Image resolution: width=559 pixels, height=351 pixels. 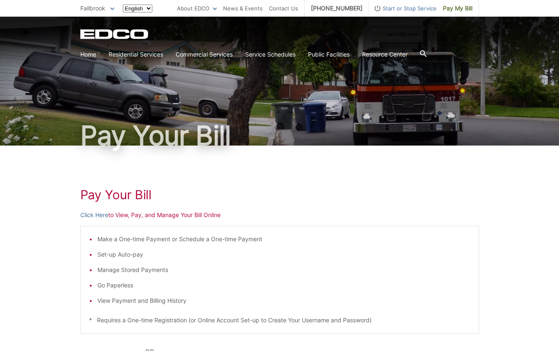 What do you see at coordinates (115, 34) in the screenshot?
I see `a: EDCD logo. Return to the homepage.` at bounding box center [115, 34].